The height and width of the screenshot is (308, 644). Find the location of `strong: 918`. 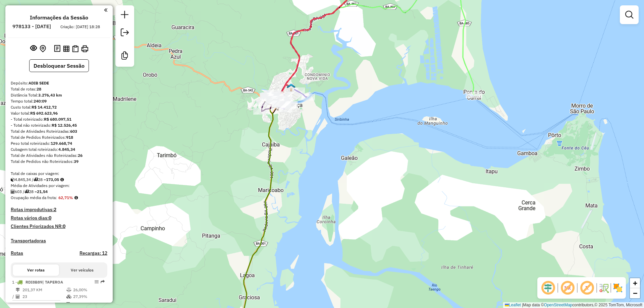

strong: 918 is located at coordinates (69, 137).